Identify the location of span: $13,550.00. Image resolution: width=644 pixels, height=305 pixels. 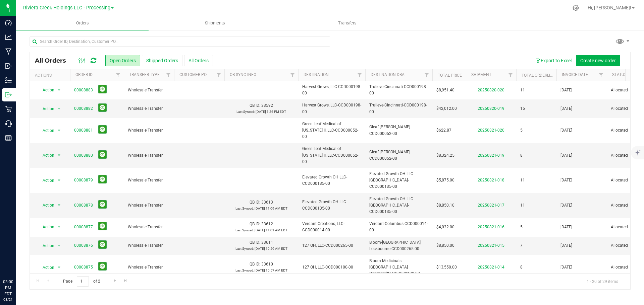
(447, 268).